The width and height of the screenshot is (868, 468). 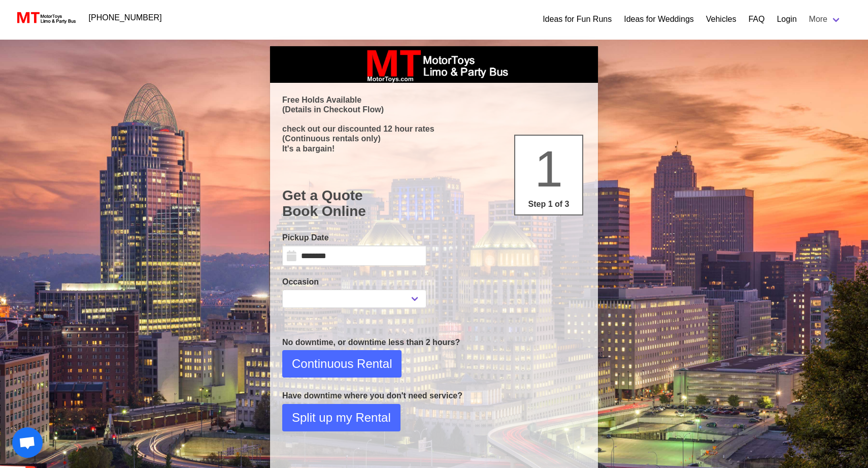 What do you see at coordinates (28, 442) in the screenshot?
I see `a: Open chat` at bounding box center [28, 442].